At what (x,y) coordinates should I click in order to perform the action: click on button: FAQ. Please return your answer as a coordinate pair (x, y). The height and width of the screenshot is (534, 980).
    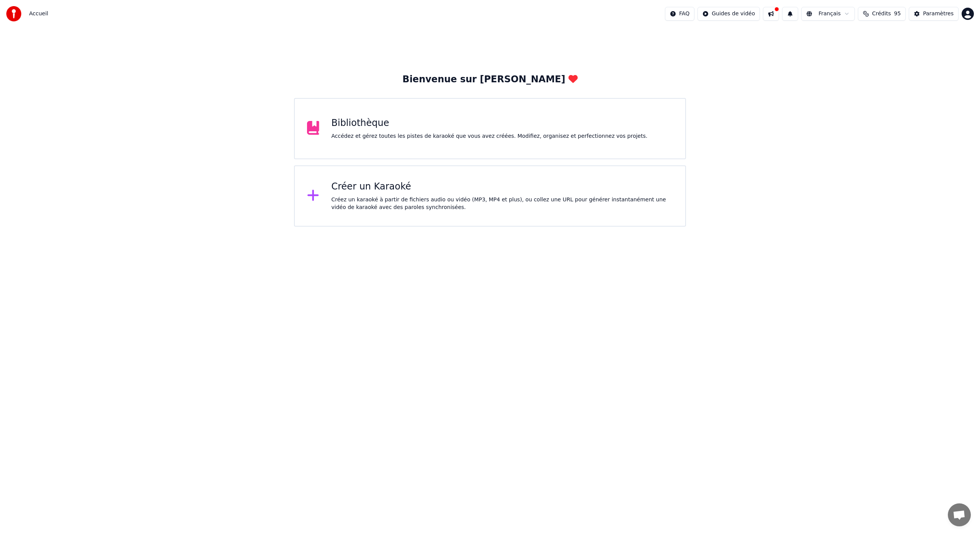
    Looking at the image, I should click on (679, 14).